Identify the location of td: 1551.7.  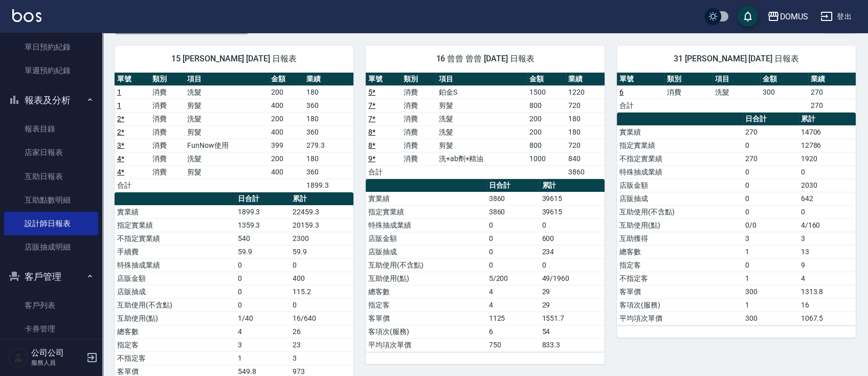
(571, 318).